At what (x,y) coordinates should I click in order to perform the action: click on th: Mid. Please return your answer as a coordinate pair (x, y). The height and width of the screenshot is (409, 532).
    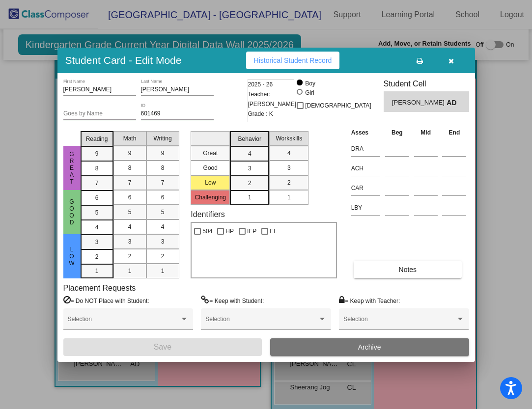
    Looking at the image, I should click on (426, 133).